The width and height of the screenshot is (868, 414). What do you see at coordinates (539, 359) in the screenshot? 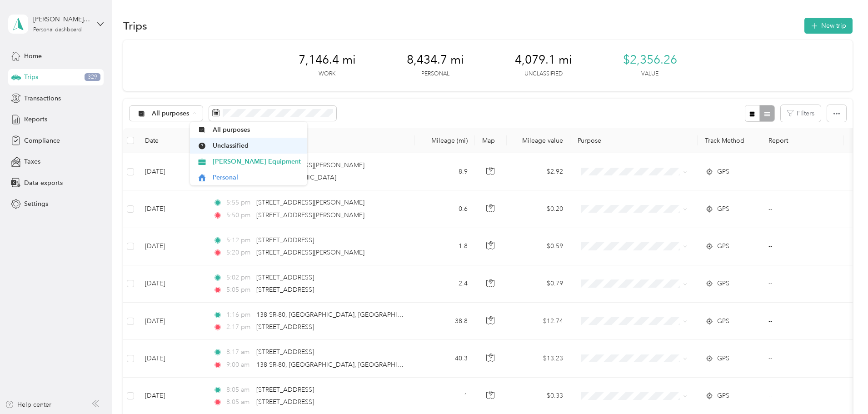
I see `td: $13.23` at bounding box center [539, 359].